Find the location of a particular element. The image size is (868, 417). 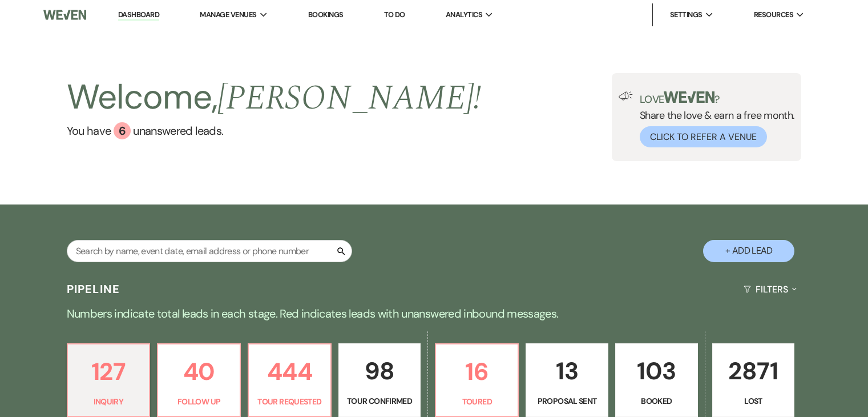

p: Tour Requested is located at coordinates (289, 402).